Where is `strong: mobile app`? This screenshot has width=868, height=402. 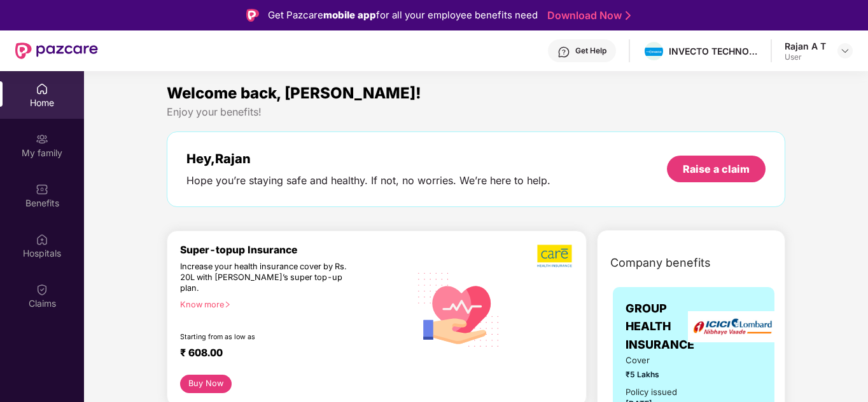
strong: mobile app is located at coordinates (350, 15).